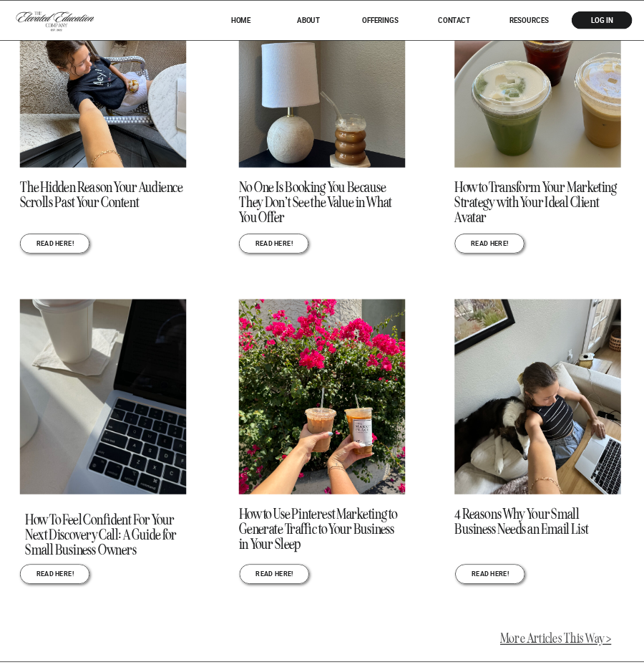 This screenshot has height=670, width=644. What do you see at coordinates (380, 20) in the screenshot?
I see `a: offerings` at bounding box center [380, 20].